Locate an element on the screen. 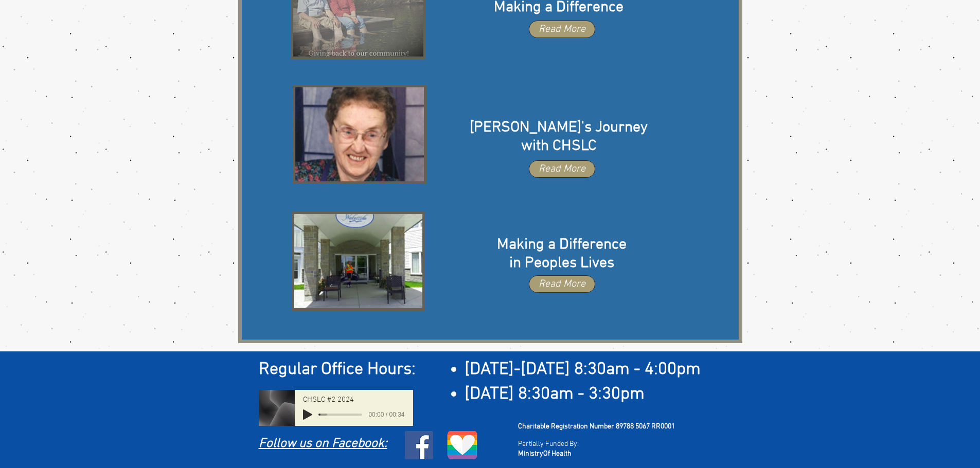 Image resolution: width=980 pixels, height=468 pixels. span: 00:00 / 00:34 is located at coordinates (383, 415).